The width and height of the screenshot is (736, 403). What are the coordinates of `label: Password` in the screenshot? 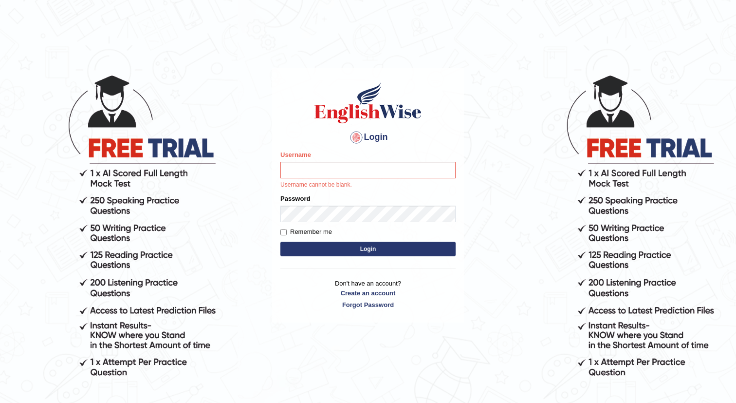 It's located at (295, 198).